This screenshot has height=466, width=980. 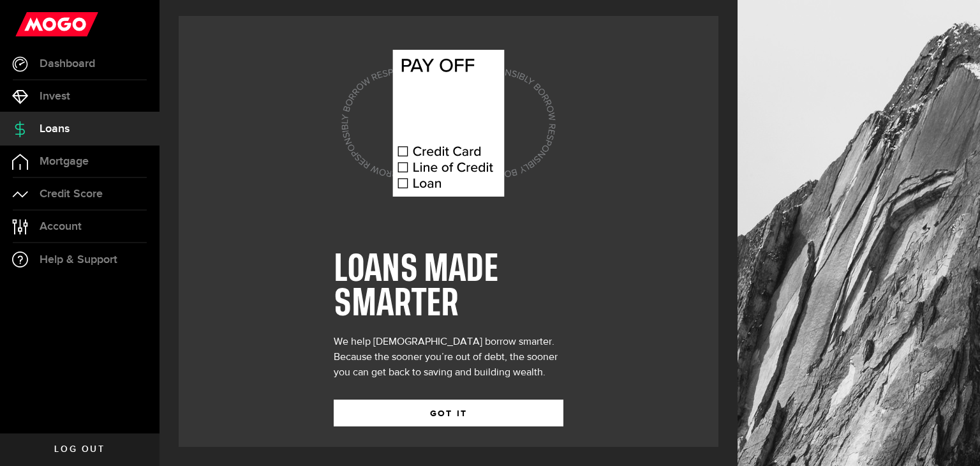 I want to click on button: GOT IT, so click(x=448, y=413).